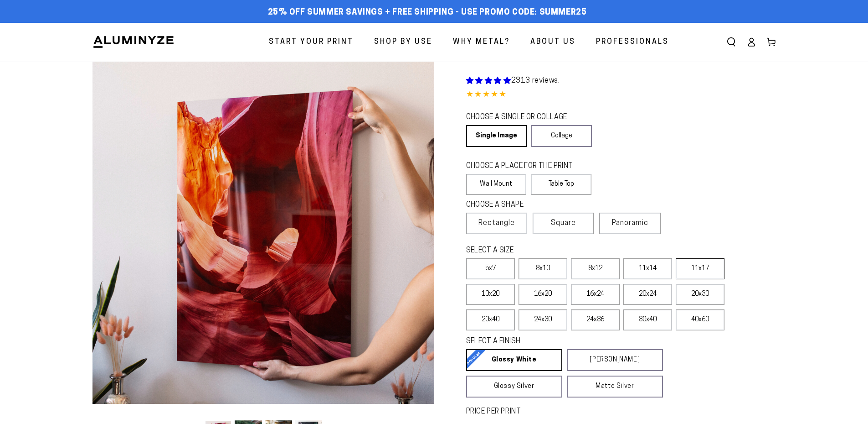  Describe the element at coordinates (700, 319) in the screenshot. I see `label: 40x60` at that location.